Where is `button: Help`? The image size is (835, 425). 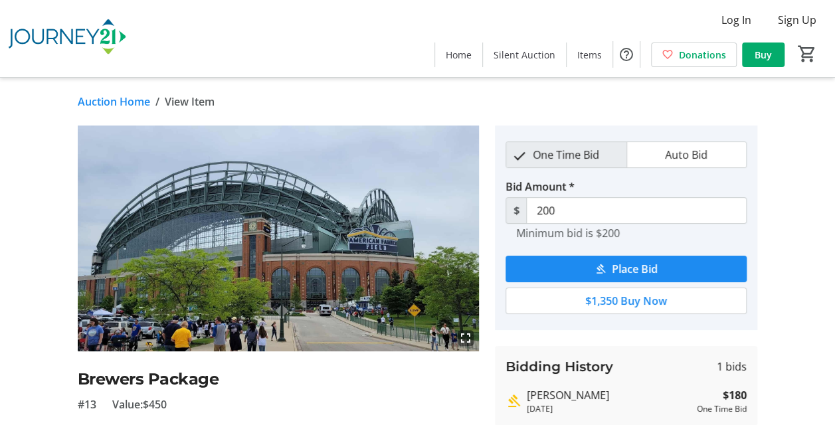 button: Help is located at coordinates (627, 55).